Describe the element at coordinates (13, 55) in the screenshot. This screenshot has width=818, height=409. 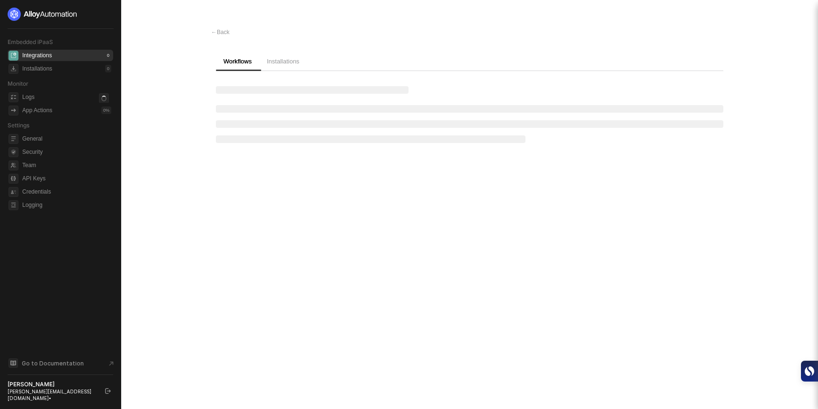
I see `span: integrations` at that location.